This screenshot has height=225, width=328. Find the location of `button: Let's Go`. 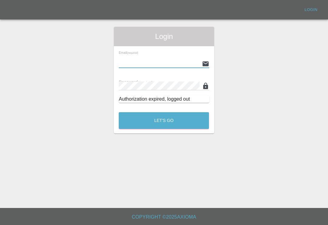

button: Let's Go is located at coordinates (164, 120).